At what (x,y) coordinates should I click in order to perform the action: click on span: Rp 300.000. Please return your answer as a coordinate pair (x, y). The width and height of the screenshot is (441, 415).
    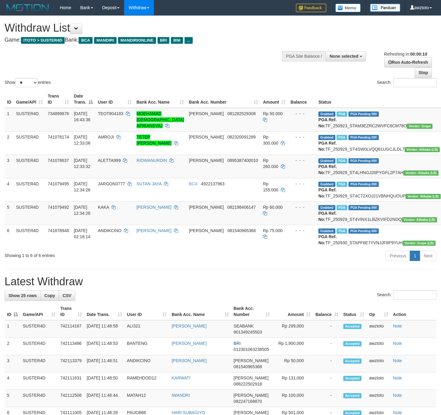
    Looking at the image, I should click on (270, 140).